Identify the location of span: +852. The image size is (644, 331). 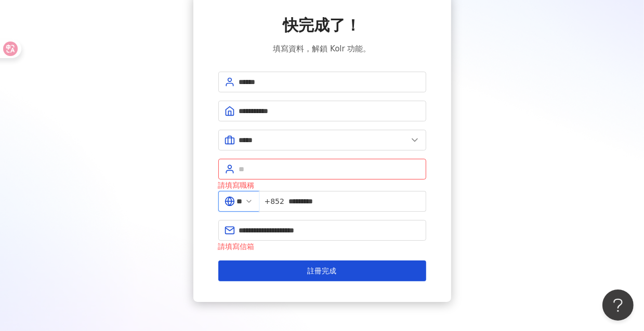
(274, 201).